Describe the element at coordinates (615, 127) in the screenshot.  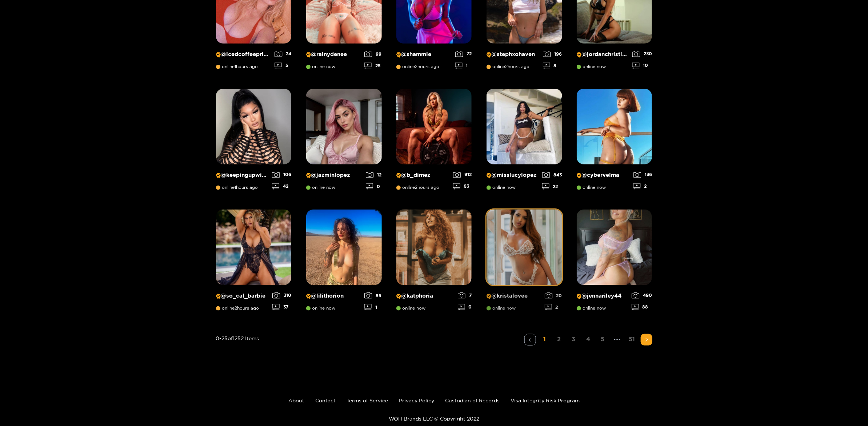
I see `img: Creator Profile Image: cybervelma` at that location.